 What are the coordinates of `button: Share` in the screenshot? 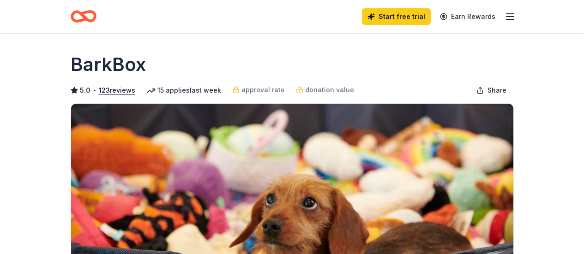 It's located at (491, 90).